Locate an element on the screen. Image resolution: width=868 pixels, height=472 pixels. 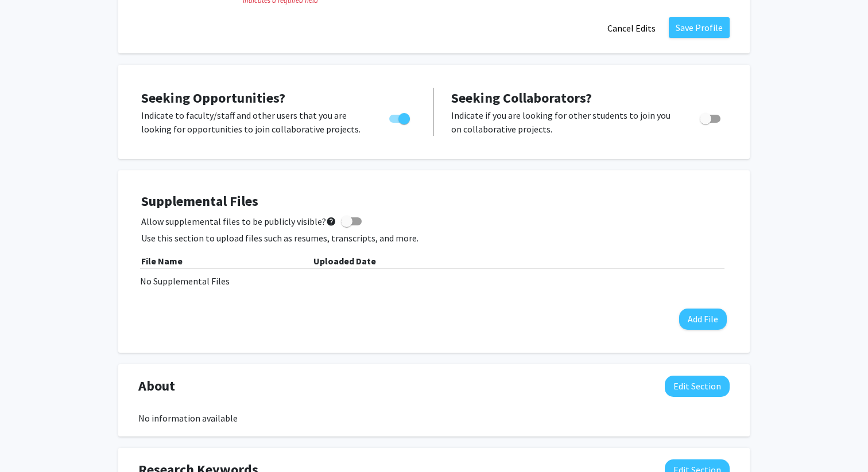
div: No Supplemental Files is located at coordinates (434, 281).